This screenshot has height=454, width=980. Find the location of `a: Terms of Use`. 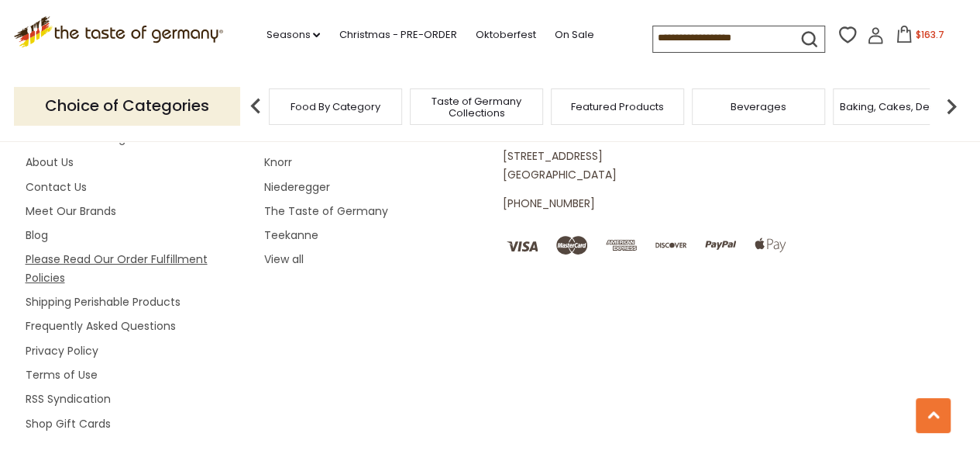

a: Terms of Use is located at coordinates (61, 375).